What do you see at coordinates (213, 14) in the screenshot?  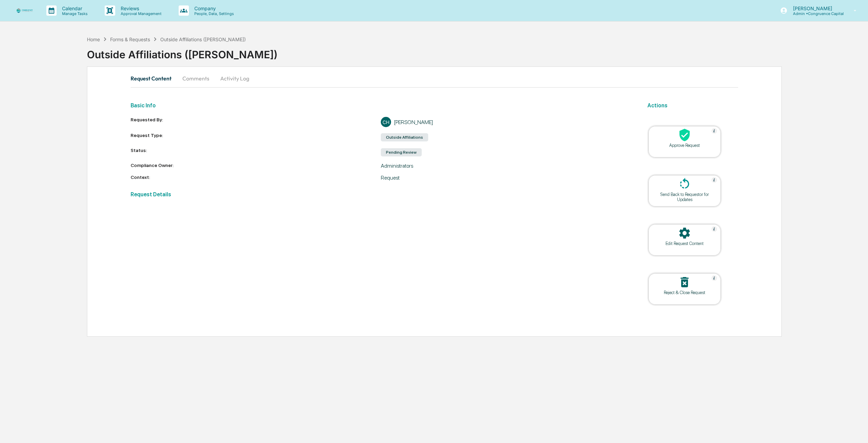 I see `p: People, Data, Settings` at bounding box center [213, 14].